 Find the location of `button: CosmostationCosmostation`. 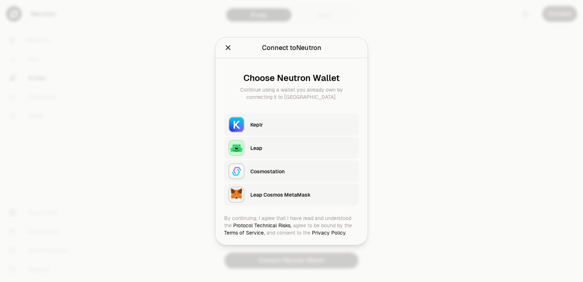

button: CosmostationCosmostation is located at coordinates (292, 171).